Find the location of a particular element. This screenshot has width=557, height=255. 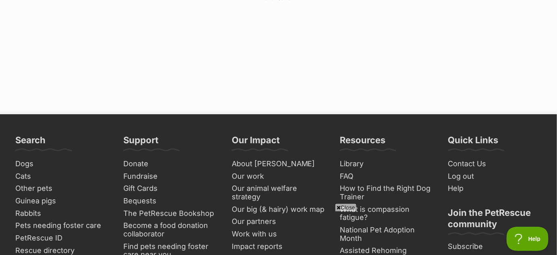

h3: Support is located at coordinates (141, 142).